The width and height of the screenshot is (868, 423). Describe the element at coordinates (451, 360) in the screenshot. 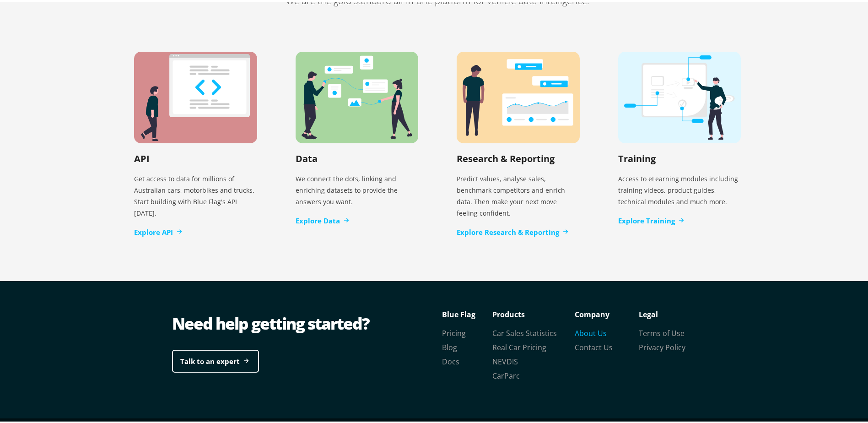

I see `a: Docs` at that location.